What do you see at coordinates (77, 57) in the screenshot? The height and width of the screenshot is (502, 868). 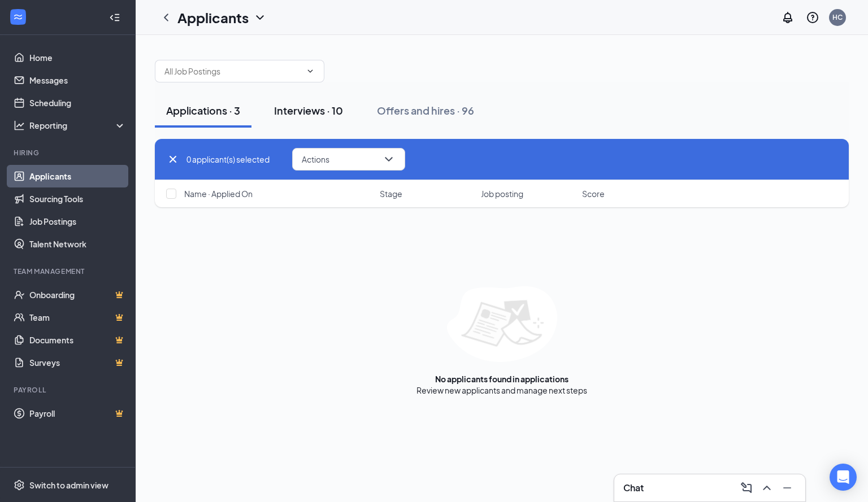 I see `a: Home` at bounding box center [77, 57].